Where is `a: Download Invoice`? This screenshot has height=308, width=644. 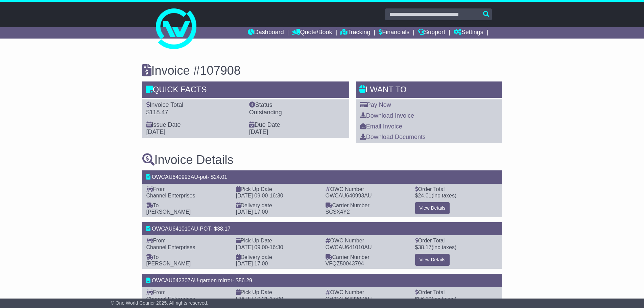 a: Download Invoice is located at coordinates (387, 116).